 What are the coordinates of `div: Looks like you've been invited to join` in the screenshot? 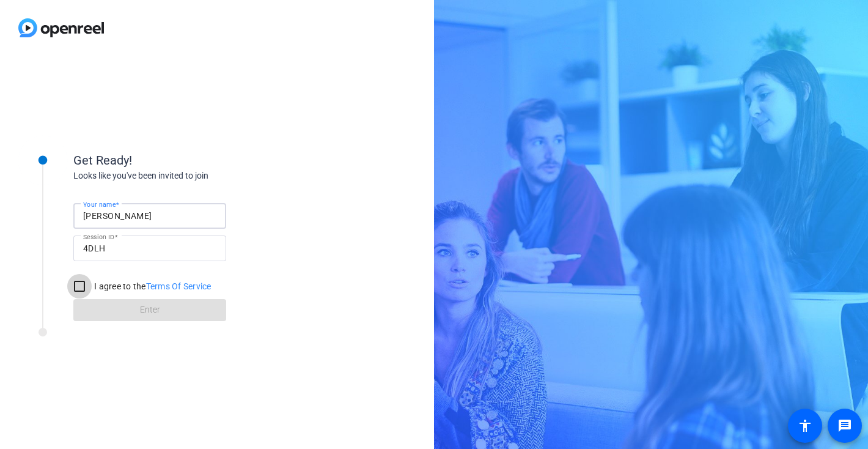 It's located at (195, 175).